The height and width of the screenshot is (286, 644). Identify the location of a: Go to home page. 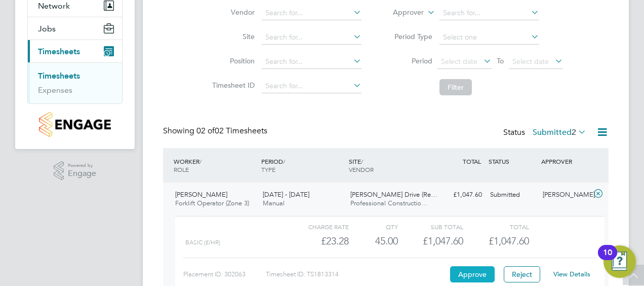
(75, 124).